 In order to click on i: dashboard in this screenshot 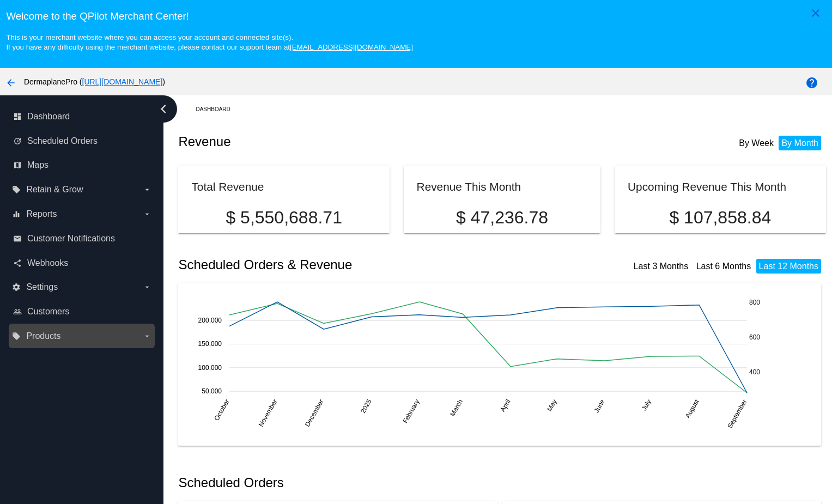, I will do `click(18, 116)`.